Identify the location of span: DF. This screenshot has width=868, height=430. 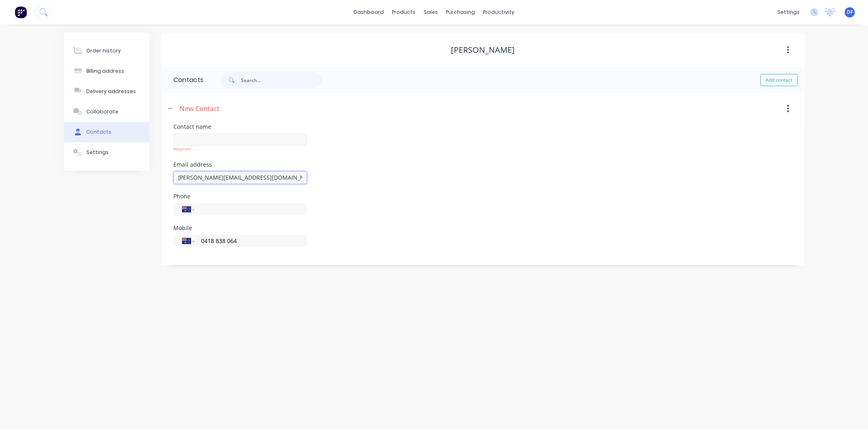
(850, 12).